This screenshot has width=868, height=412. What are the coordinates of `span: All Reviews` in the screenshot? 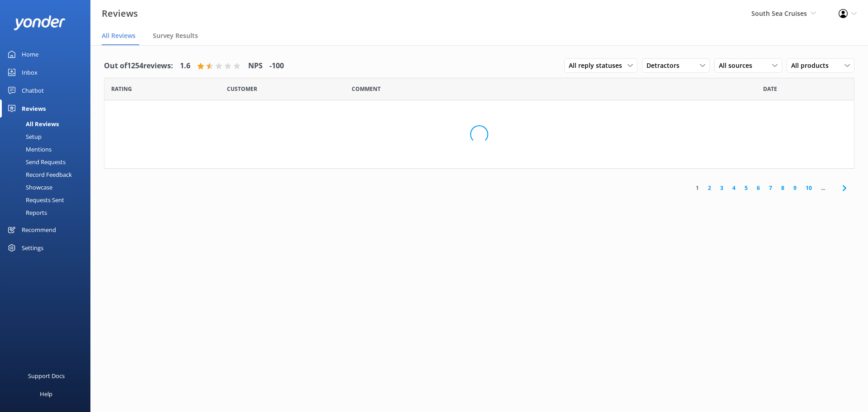 It's located at (119, 36).